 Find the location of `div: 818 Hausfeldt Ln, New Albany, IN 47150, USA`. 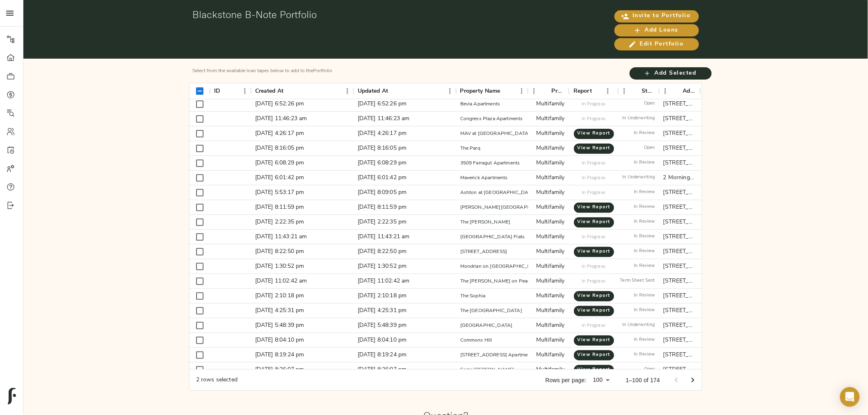

div: 818 Hausfeldt Ln, New Albany, IN 47150, USA is located at coordinates (679, 340).